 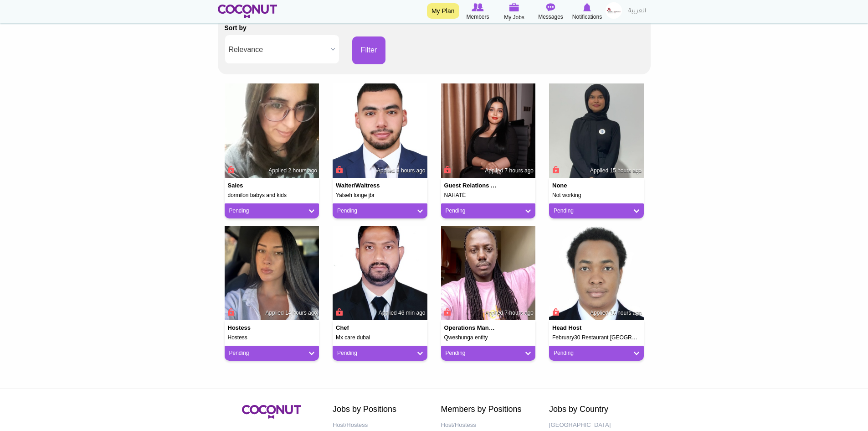 What do you see at coordinates (514, 17) in the screenshot?
I see `span: My Jobs` at bounding box center [514, 17].